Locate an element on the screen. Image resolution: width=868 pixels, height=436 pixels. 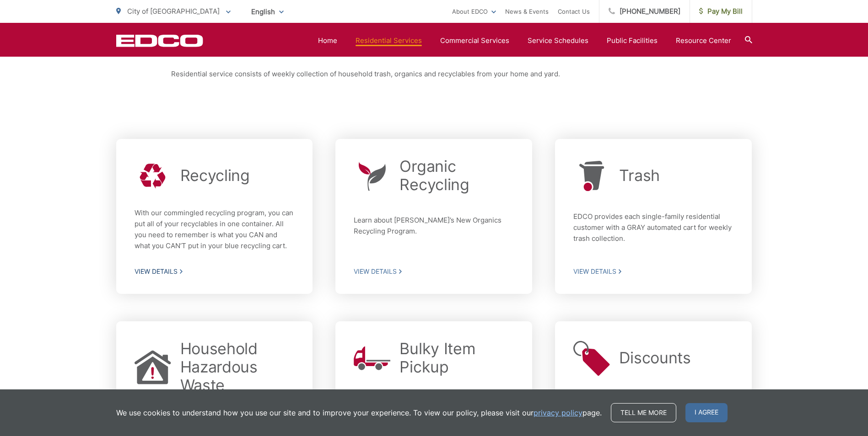
a: Home is located at coordinates (328, 41).